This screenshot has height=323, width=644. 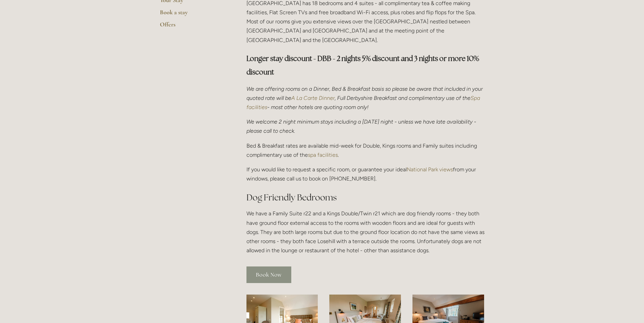 I want to click on a: A La Carte Dinner, so click(x=313, y=98).